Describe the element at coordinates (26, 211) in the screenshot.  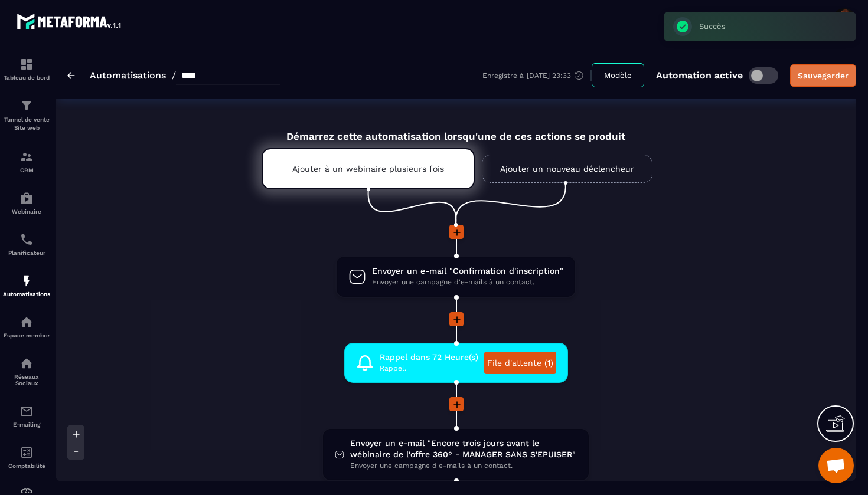
I see `p: Webinaire` at that location.